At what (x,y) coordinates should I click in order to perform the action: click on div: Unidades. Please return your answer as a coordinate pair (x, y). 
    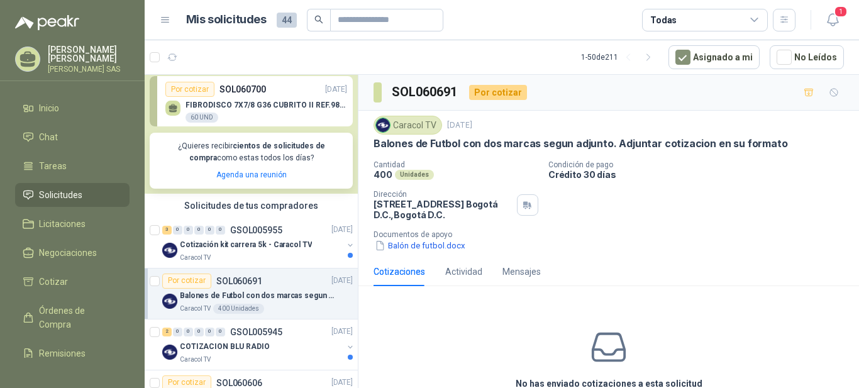
    Looking at the image, I should click on (414, 175).